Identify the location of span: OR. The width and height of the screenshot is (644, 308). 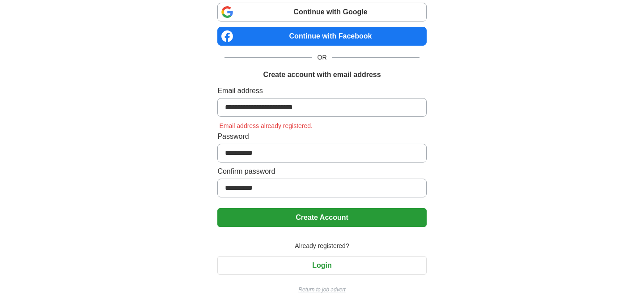
(322, 57).